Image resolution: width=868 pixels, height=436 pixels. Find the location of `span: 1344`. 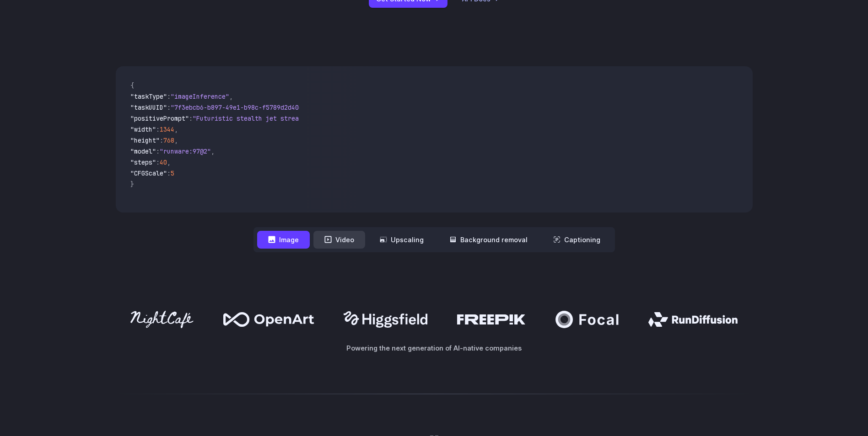

span: 1344 is located at coordinates (167, 129).